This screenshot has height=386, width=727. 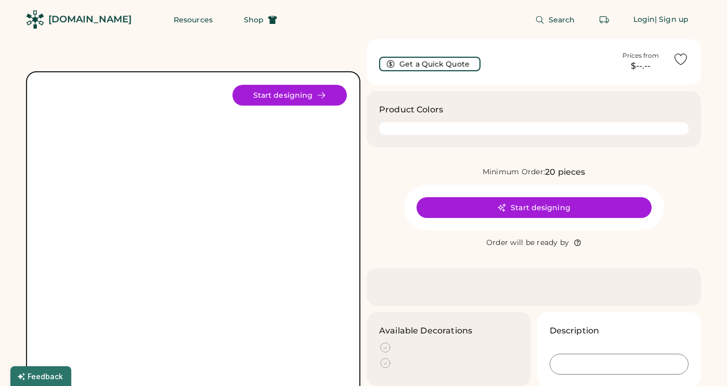 What do you see at coordinates (528, 243) in the screenshot?
I see `div: Order will be ready by` at bounding box center [528, 243].